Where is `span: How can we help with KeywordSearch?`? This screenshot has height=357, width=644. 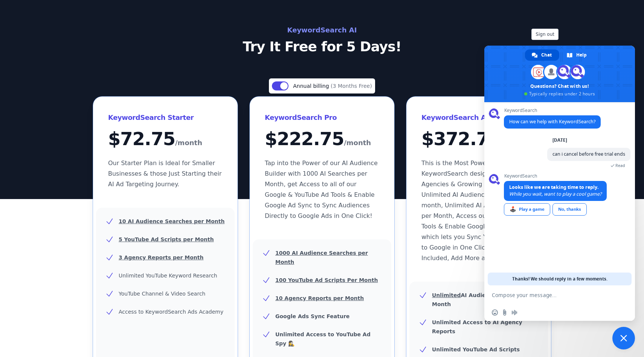 span: How can we help with KeywordSearch? is located at coordinates (552, 121).